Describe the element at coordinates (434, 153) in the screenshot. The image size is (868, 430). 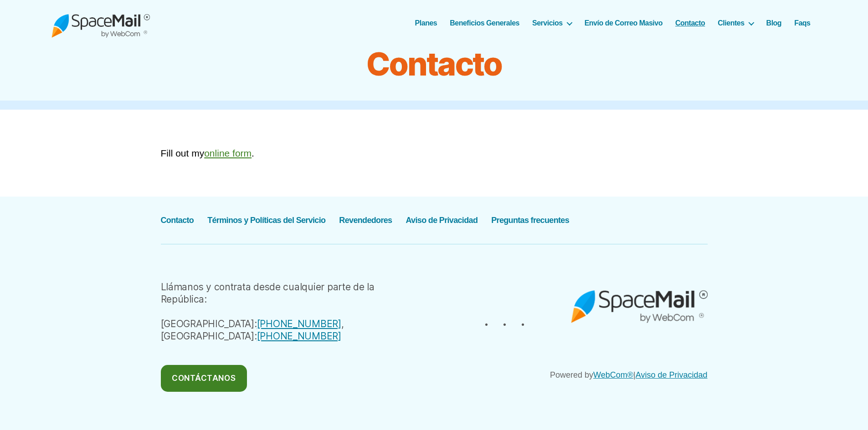
I see `div: Fill out my .` at that location.